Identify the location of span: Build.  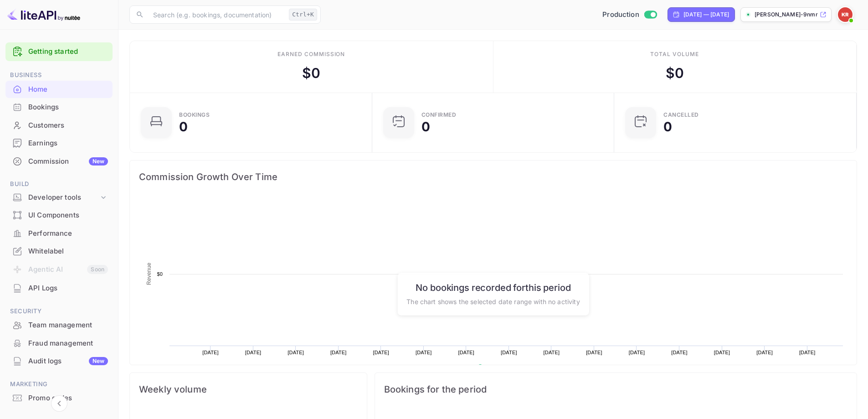
(59, 184).